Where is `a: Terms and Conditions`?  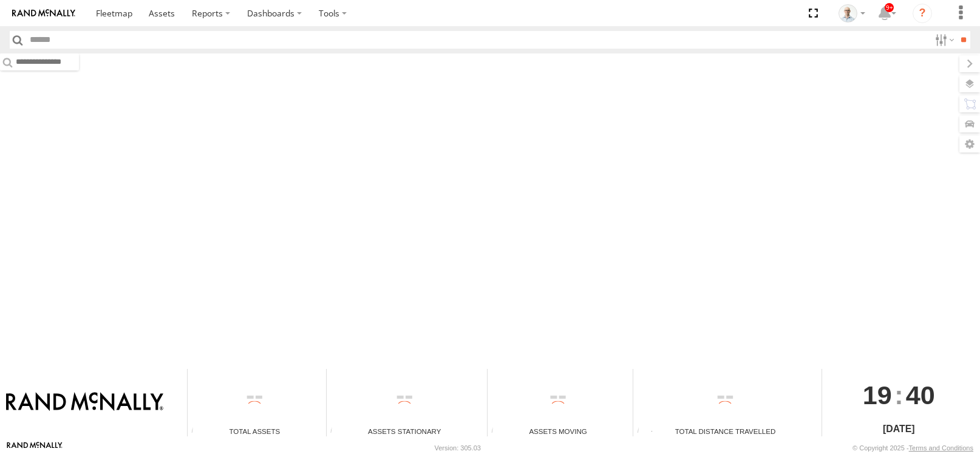
a: Terms and Conditions is located at coordinates (941, 448).